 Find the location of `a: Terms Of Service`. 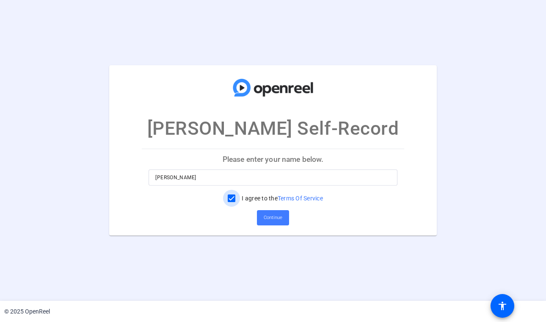

a: Terms Of Service is located at coordinates (300, 198).